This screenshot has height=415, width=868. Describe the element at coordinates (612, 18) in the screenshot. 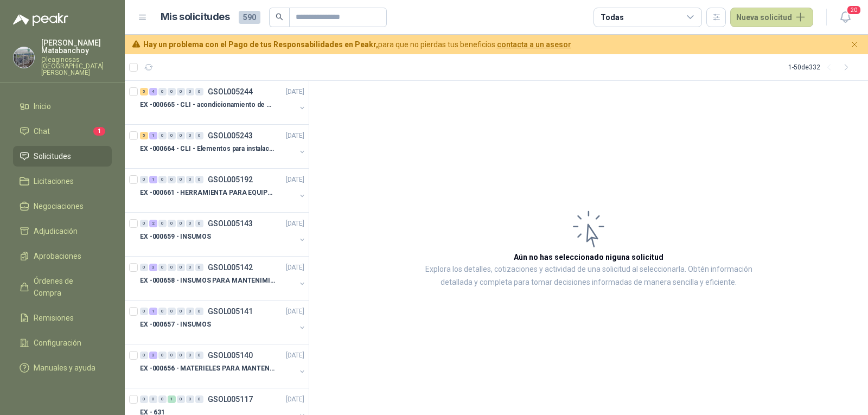

I see `div: Todas` at that location.